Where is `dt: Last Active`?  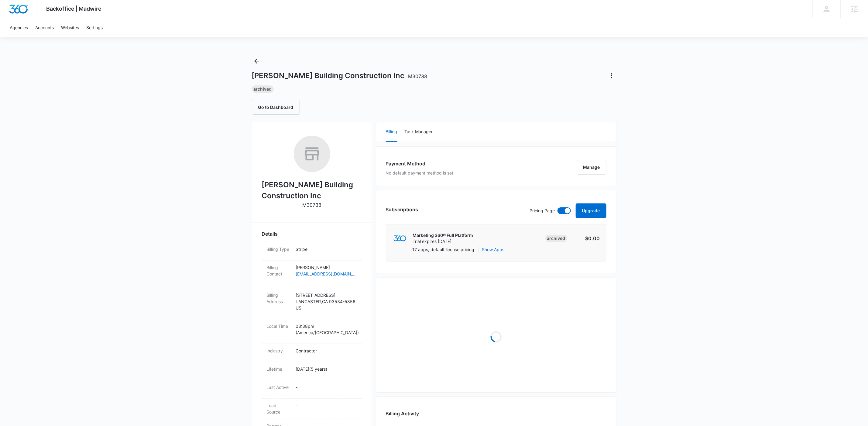
dt: Last Active is located at coordinates (279, 387).